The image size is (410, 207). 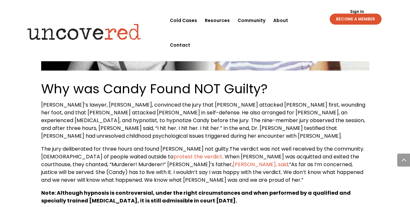 What do you see at coordinates (183, 20) in the screenshot?
I see `a: Cold Cases` at bounding box center [183, 20].